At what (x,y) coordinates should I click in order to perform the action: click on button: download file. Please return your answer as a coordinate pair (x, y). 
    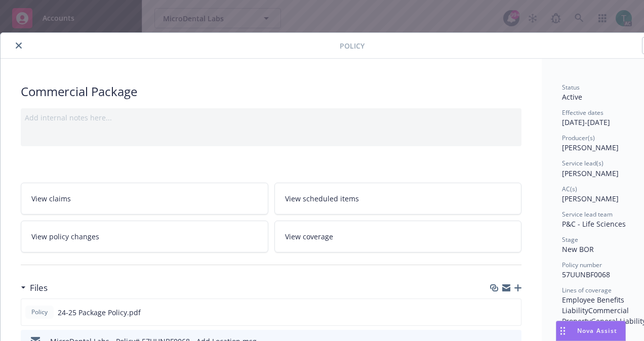
    Looking at the image, I should click on (496, 313).